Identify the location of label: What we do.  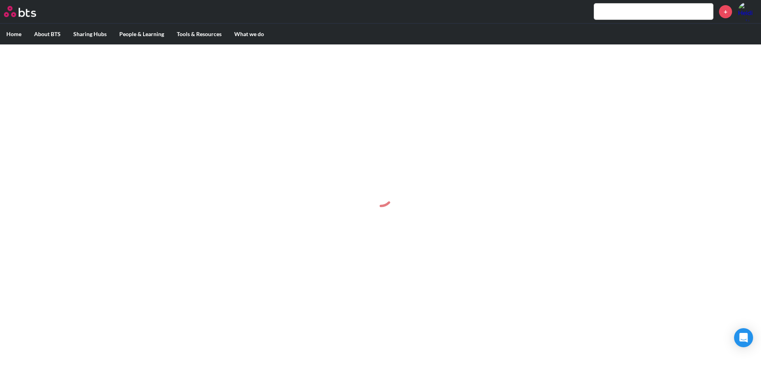
(249, 34).